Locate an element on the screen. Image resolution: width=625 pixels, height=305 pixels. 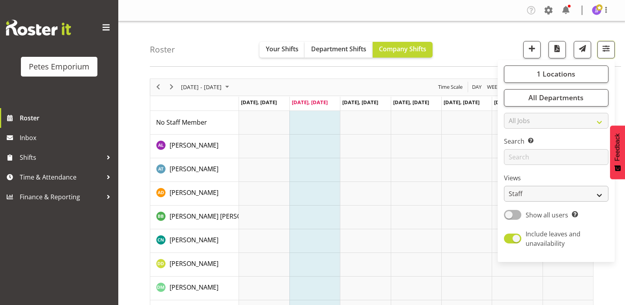
span: Time & Attendance is located at coordinates (61, 177).